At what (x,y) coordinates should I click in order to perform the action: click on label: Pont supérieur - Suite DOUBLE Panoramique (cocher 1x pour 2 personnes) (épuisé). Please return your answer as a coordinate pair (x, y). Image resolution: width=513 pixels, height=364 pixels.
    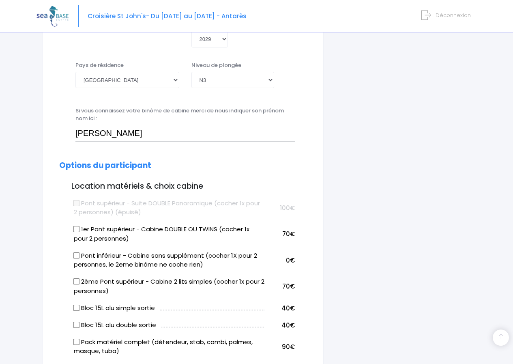
    Looking at the image, I should click on (169, 208).